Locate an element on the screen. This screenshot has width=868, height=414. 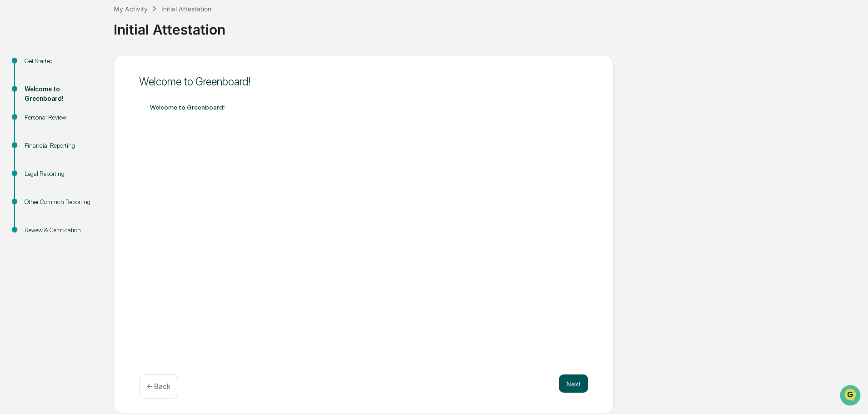
p: How can we help? is located at coordinates (87, 26).